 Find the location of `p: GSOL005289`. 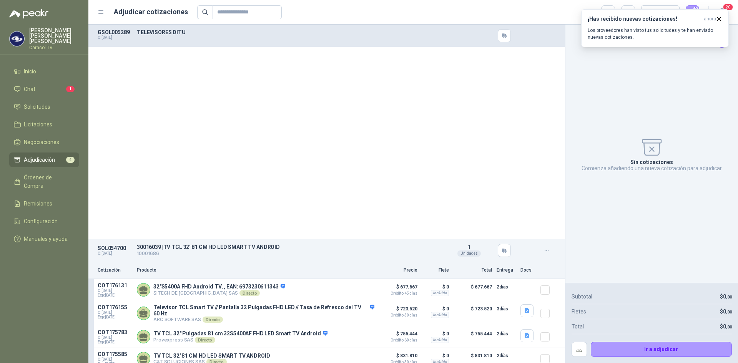

p: GSOL005289 is located at coordinates (115, 32).